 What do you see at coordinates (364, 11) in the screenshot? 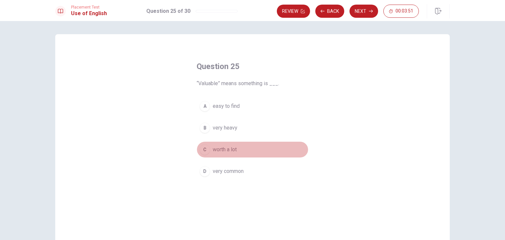
I see `button: Next` at bounding box center [364, 11].